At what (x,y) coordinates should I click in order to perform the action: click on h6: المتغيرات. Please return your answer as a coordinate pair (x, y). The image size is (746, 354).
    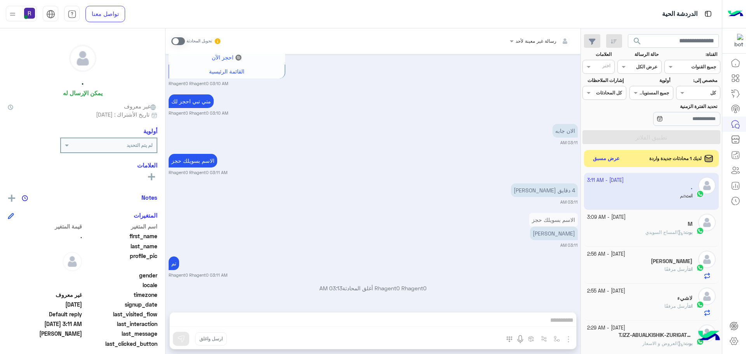
    Looking at the image, I should click on (145, 215).